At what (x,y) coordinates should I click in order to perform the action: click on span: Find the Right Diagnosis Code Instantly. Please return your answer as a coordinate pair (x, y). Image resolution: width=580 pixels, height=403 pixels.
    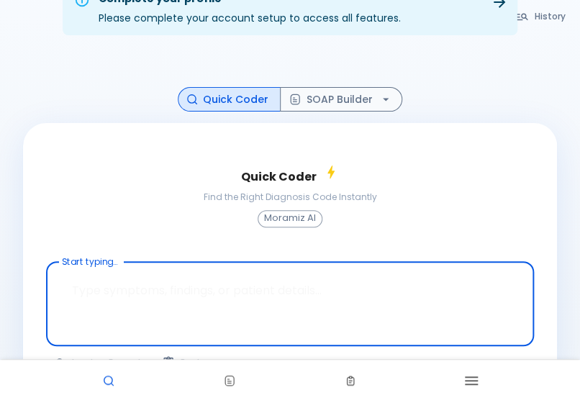
    Looking at the image, I should click on (290, 197).